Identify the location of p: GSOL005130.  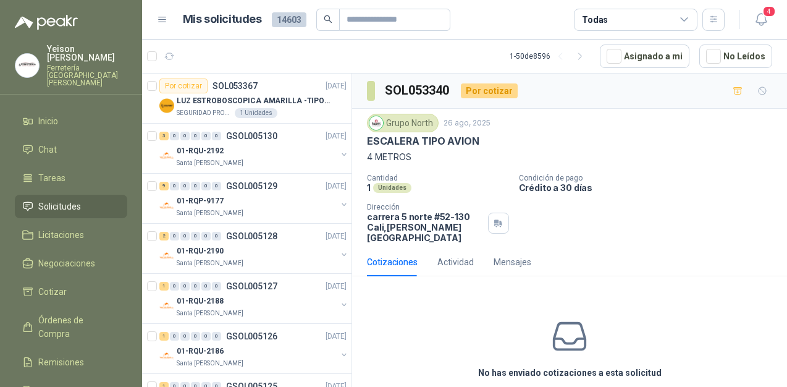
(251, 136).